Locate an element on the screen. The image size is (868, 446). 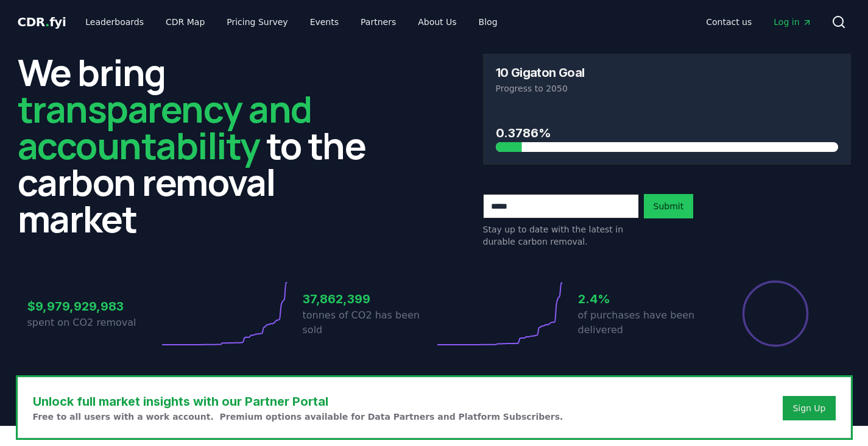
a: CDR.fyi is located at coordinates (42, 22).